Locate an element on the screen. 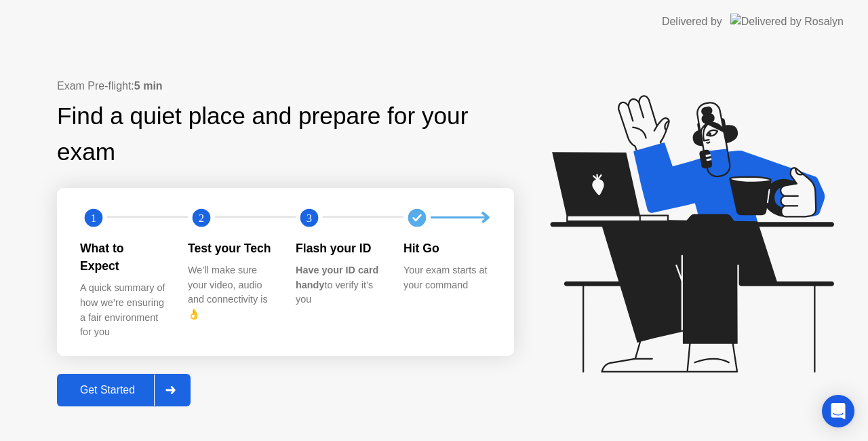 The width and height of the screenshot is (868, 441). text: 1 is located at coordinates (94, 217).